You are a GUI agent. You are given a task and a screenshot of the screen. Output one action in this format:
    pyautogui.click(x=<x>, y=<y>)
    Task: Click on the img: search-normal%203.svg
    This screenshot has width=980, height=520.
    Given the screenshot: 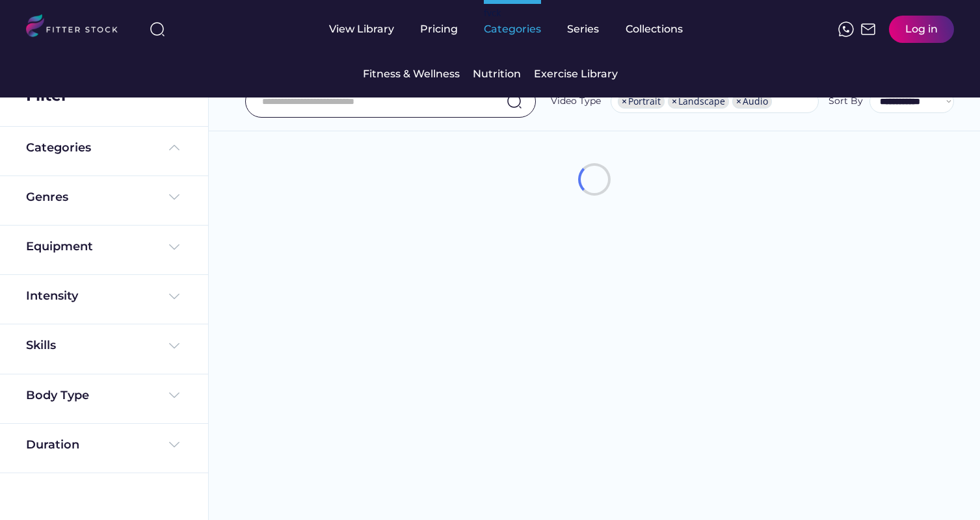 What is the action you would take?
    pyautogui.click(x=158, y=29)
    